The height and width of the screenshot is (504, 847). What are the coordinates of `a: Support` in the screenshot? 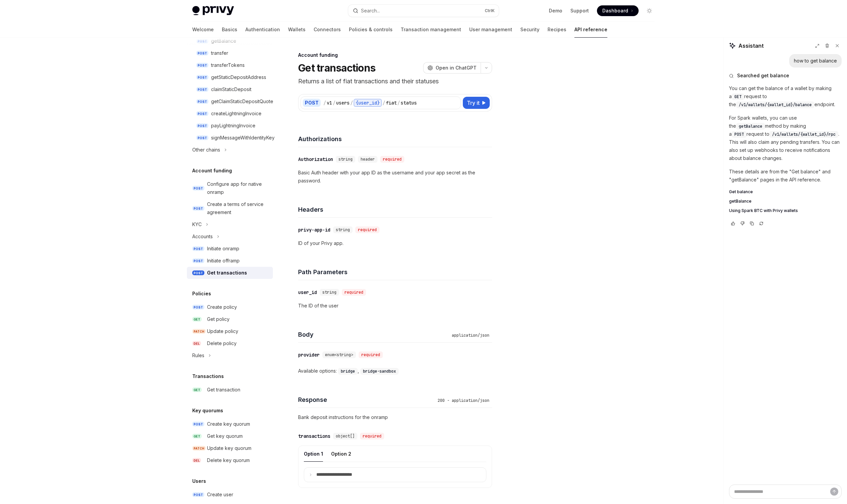 It's located at (579, 11).